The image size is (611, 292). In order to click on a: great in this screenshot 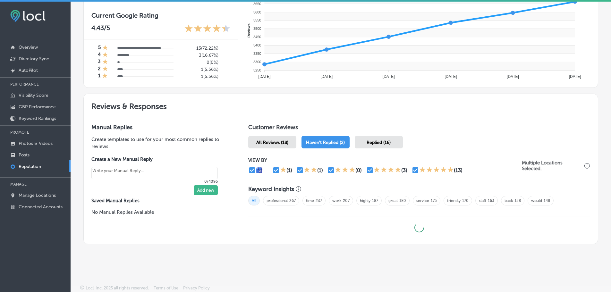, I will do `click(393, 201)`.